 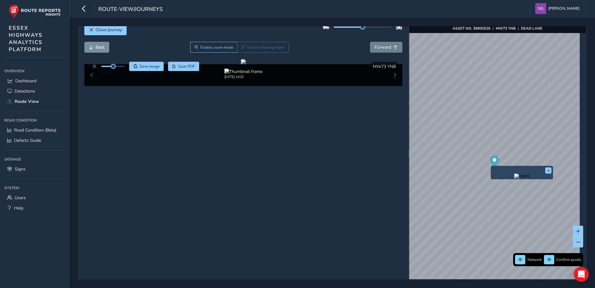 What do you see at coordinates (35, 71) in the screenshot?
I see `div: Overview` at bounding box center [35, 71].